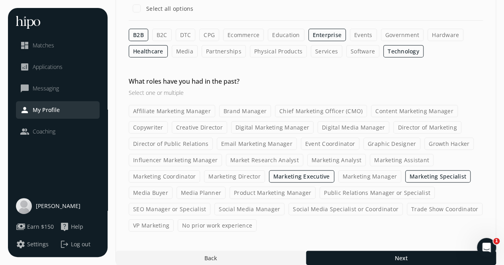  I want to click on img: hh-logo-white, so click(28, 22).